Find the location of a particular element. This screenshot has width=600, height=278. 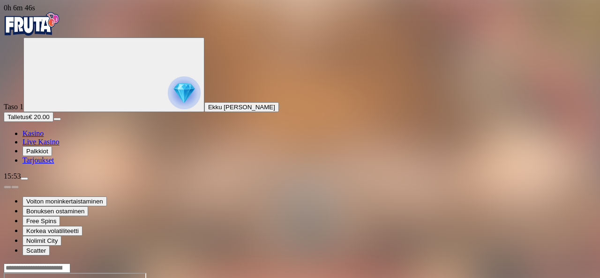

button: Scatter is located at coordinates (36, 250).